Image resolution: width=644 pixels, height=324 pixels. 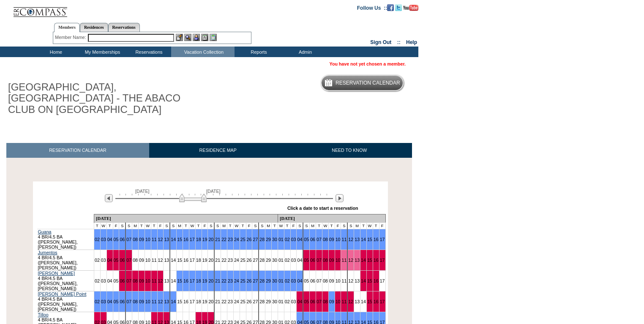 What do you see at coordinates (211, 281) in the screenshot?
I see `a: 20` at bounding box center [211, 281].